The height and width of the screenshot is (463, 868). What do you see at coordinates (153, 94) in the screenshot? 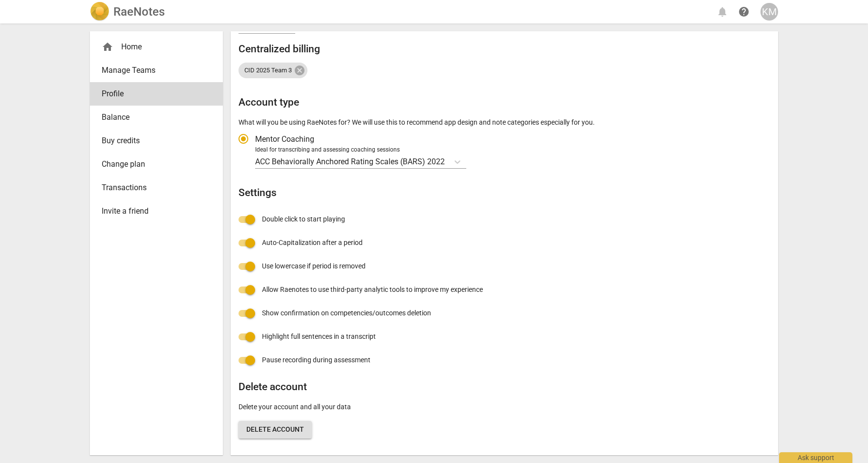
I see `span: Profile` at bounding box center [153, 94].